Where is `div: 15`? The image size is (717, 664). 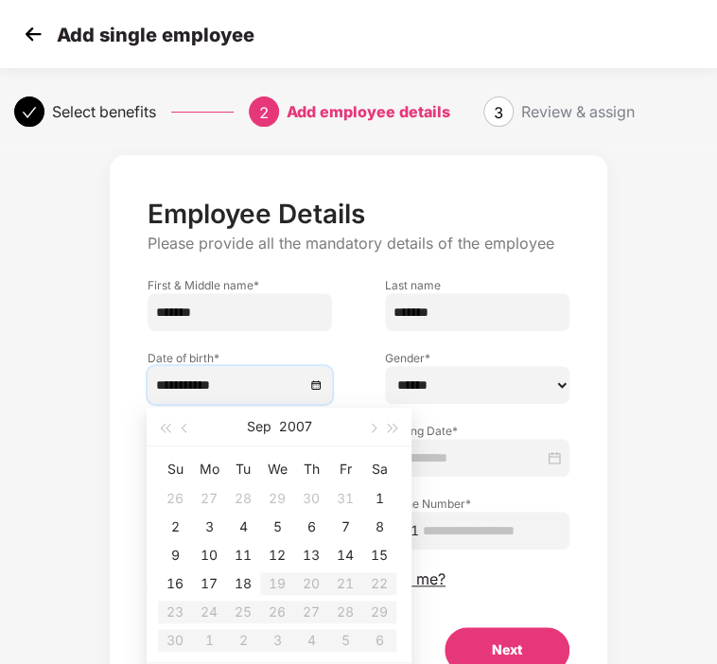 div: 15 is located at coordinates (380, 556).